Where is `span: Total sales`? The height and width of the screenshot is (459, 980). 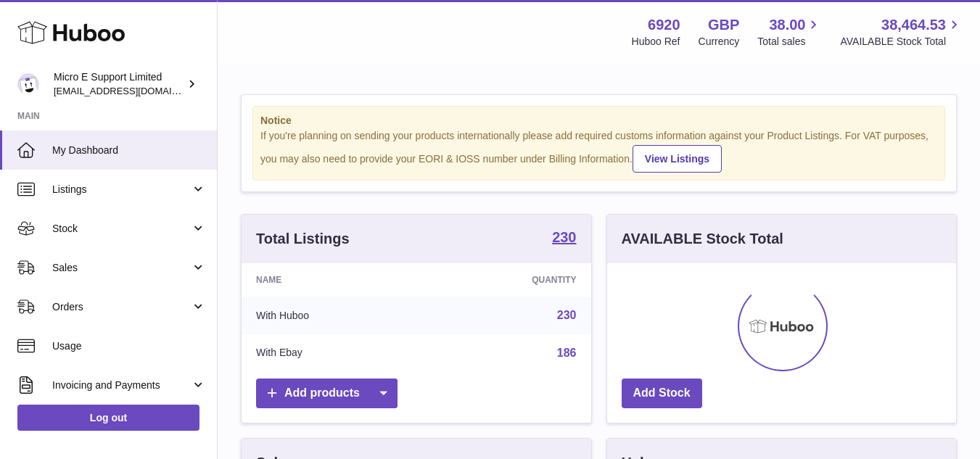
span: Total sales is located at coordinates (789, 41).